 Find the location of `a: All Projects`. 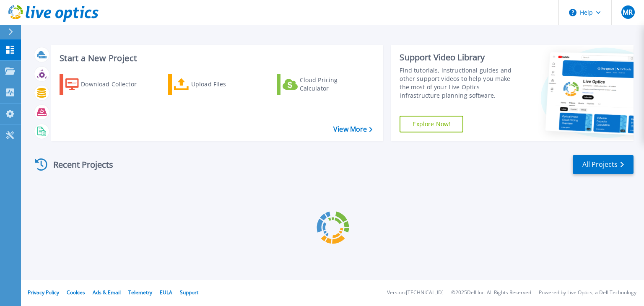

a: All Projects is located at coordinates (603, 164).